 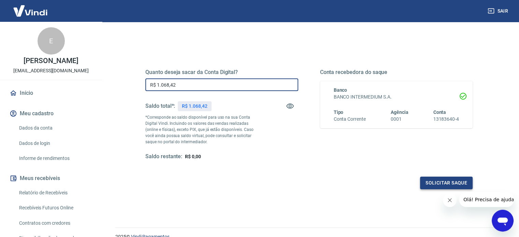 I want to click on button: Meu cadastro, so click(x=51, y=114).